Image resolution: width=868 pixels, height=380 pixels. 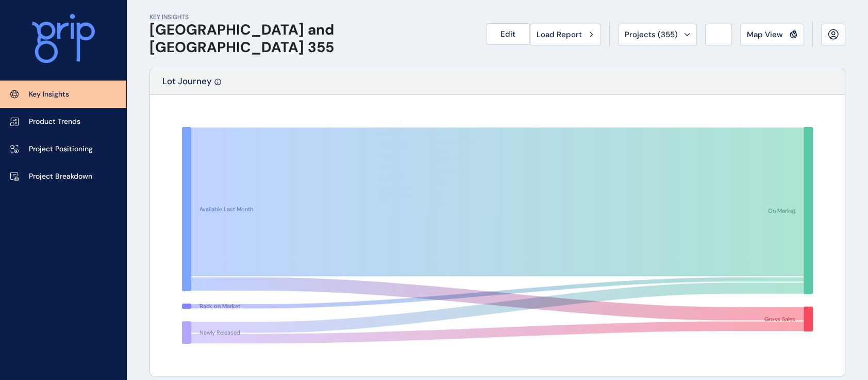 I want to click on p: Project Positioning, so click(x=61, y=149).